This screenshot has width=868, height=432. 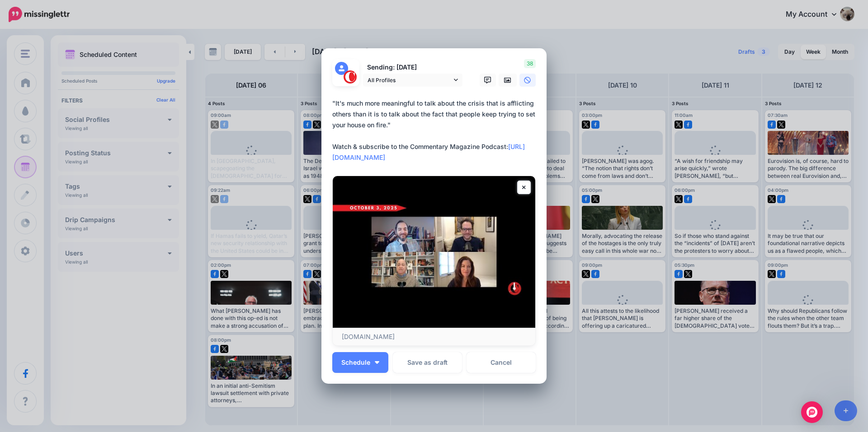 I want to click on span: 38, so click(x=530, y=64).